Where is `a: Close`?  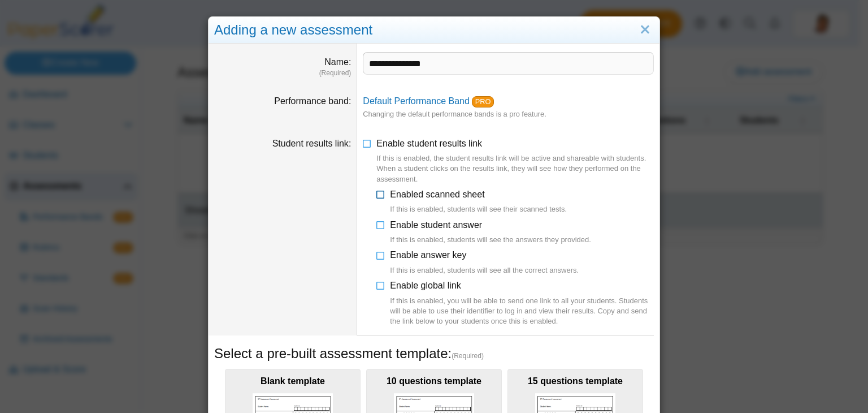 a: Close is located at coordinates (644, 30).